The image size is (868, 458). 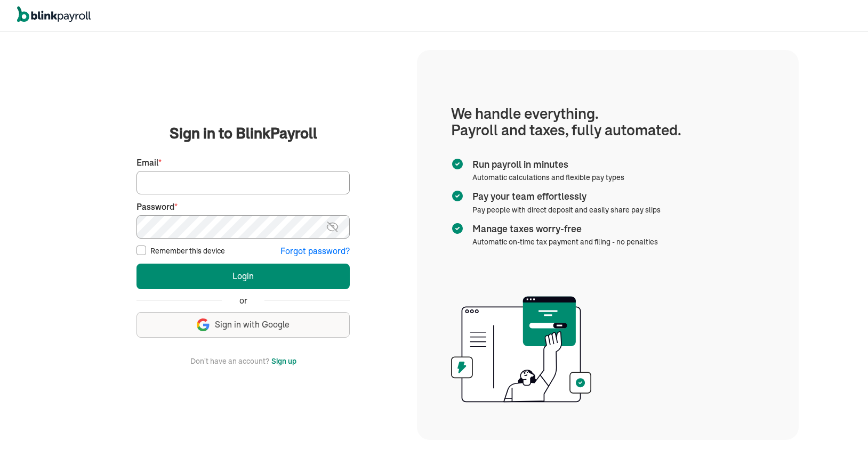 What do you see at coordinates (566, 210) in the screenshot?
I see `span: Pay people with direct deposit and easily share pay slips` at bounding box center [566, 210].